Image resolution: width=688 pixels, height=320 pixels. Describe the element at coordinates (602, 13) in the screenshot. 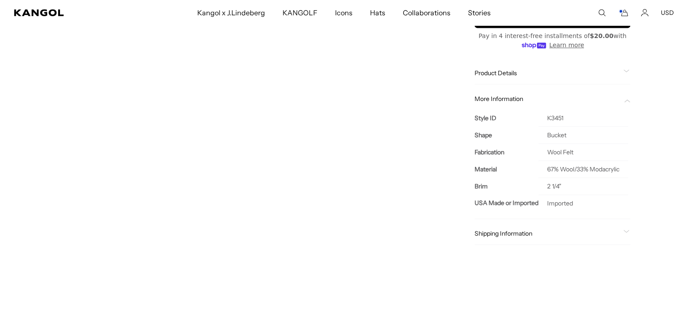

I see `summary: Search here` at that location.